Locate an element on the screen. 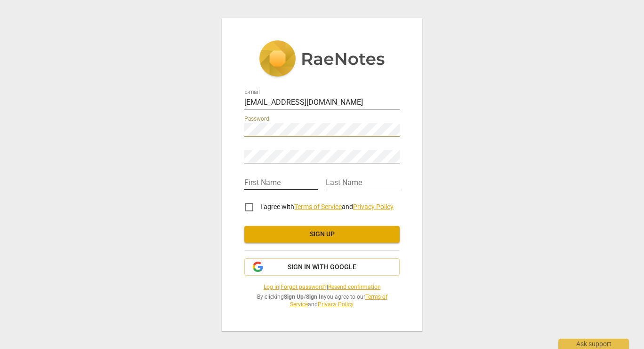 The height and width of the screenshot is (349, 644). div: Ask support is located at coordinates (593, 344).